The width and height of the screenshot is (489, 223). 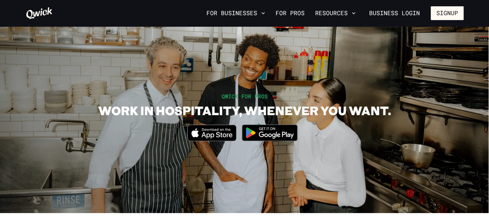 What do you see at coordinates (212, 139) in the screenshot?
I see `a: Download on the App Store` at bounding box center [212, 139].